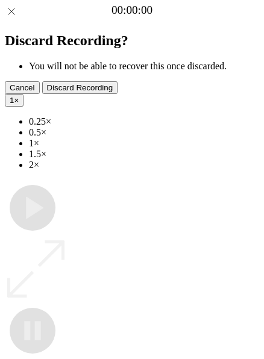  I want to click on li: 0.5×, so click(144, 132).